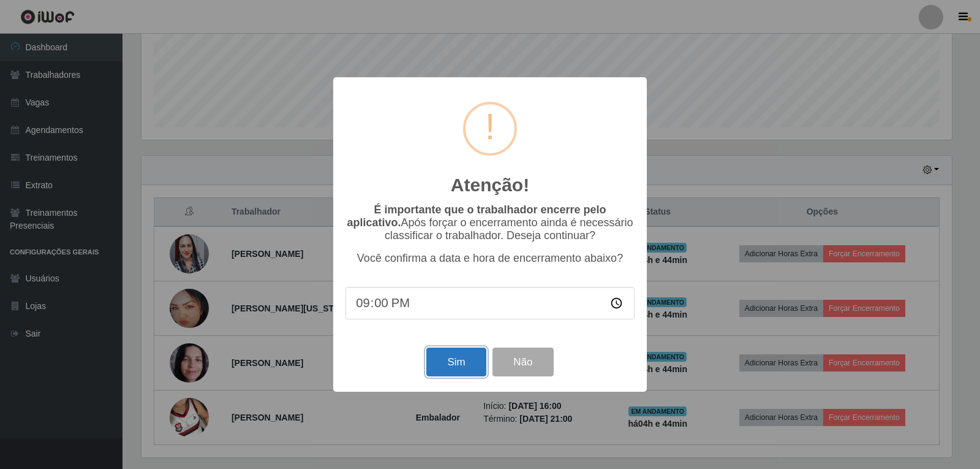 The image size is (980, 469). Describe the element at coordinates (490, 185) in the screenshot. I see `h2: Atenção!` at that location.